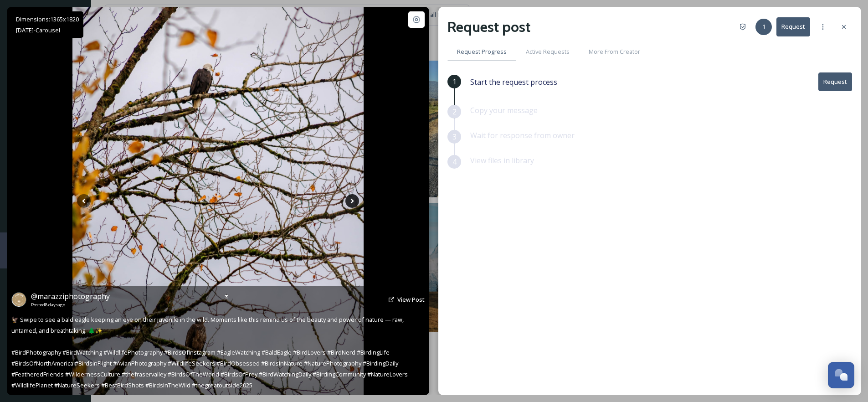 This screenshot has width=868, height=402. What do you see at coordinates (70, 296) in the screenshot?
I see `span: @ marazziphotography` at bounding box center [70, 296].